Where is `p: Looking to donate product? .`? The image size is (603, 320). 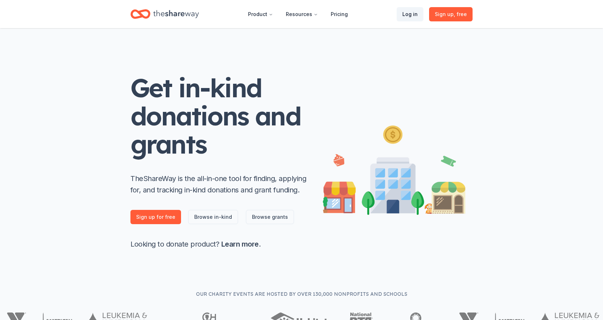
p: Looking to donate product? . is located at coordinates (219, 244).